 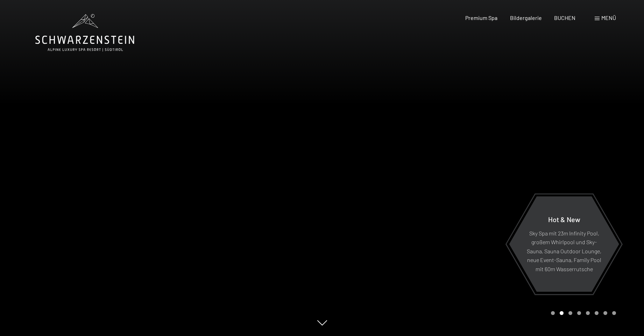 I want to click on a: BUCHEN, so click(x=564, y=18).